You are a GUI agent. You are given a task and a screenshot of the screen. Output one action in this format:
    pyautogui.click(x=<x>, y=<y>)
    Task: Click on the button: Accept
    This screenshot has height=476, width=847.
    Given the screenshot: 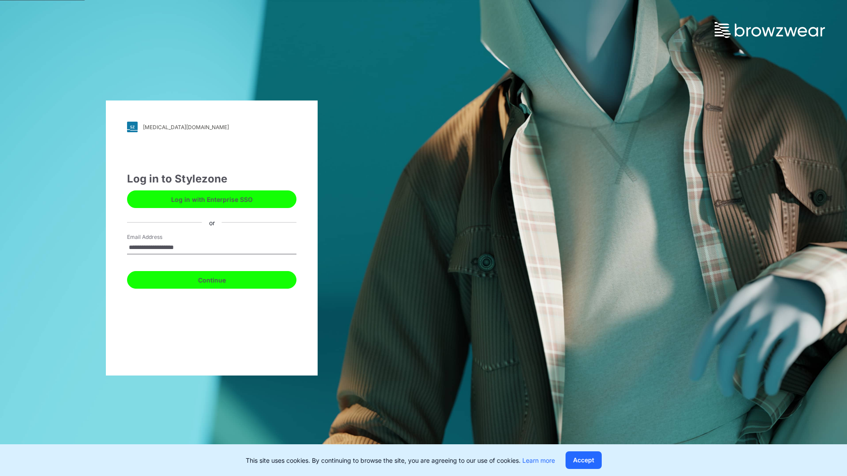 What is the action you would take?
    pyautogui.click(x=583, y=460)
    